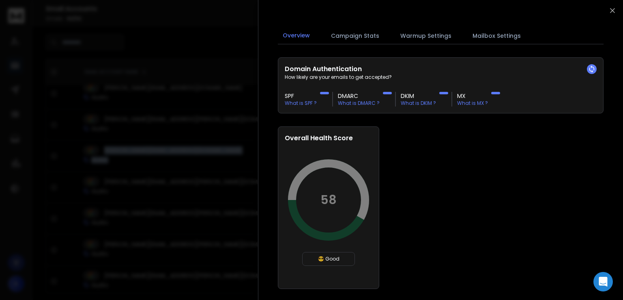 Image resolution: width=623 pixels, height=300 pixels. Describe the element at coordinates (301, 103) in the screenshot. I see `p: What is SPF ?` at that location.